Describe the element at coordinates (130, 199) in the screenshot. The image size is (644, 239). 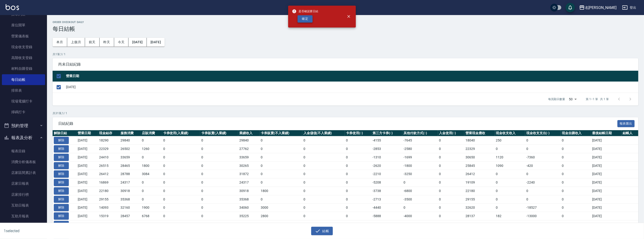
I see `td: 35368` at that location.